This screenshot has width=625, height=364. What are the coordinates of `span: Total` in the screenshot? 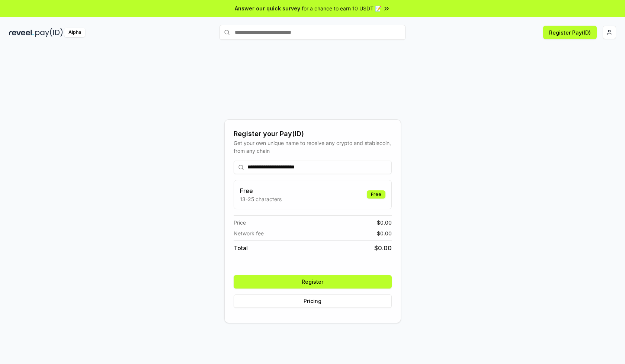 It's located at (240, 248).